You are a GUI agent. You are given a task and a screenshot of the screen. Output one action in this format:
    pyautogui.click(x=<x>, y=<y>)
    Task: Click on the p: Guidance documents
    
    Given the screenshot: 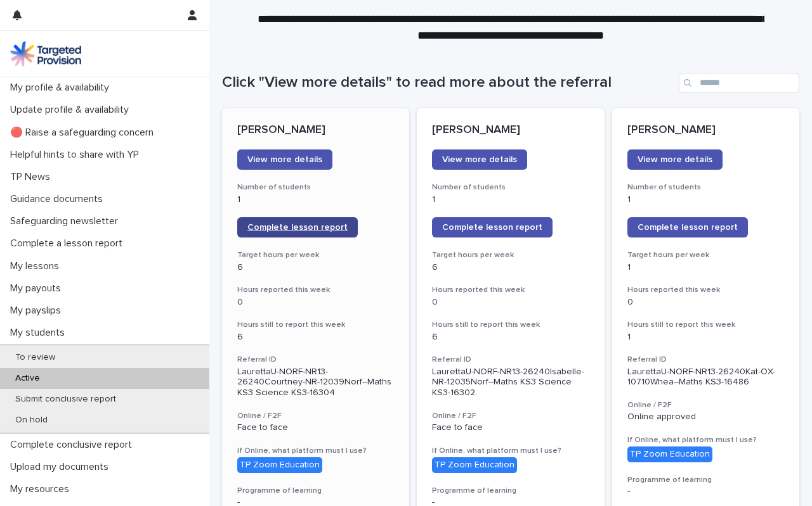 What is the action you would take?
    pyautogui.click(x=59, y=199)
    